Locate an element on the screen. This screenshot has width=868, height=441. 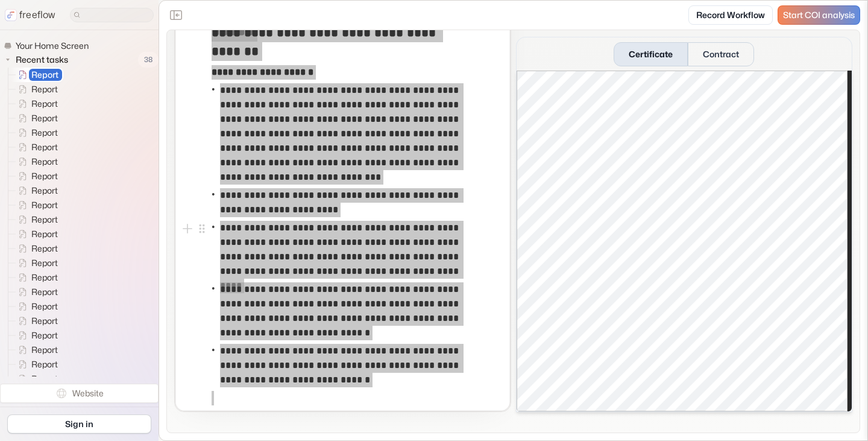
a: freeflow is located at coordinates (30, 15).